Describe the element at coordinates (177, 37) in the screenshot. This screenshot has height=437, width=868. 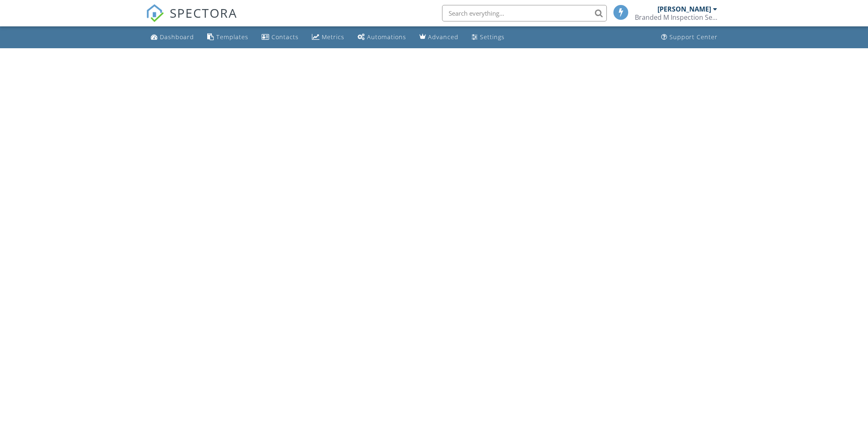
I see `div: Dashboard` at that location.